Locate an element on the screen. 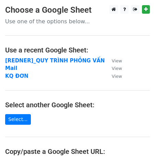 The width and height of the screenshot is (155, 158). strong: Mail is located at coordinates (11, 68).